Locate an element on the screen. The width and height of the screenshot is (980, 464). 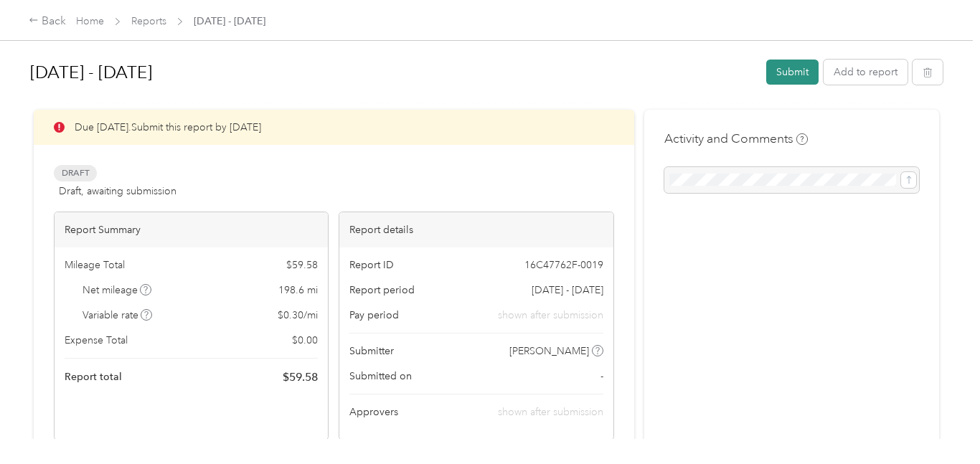
span: Report period is located at coordinates (382, 290).